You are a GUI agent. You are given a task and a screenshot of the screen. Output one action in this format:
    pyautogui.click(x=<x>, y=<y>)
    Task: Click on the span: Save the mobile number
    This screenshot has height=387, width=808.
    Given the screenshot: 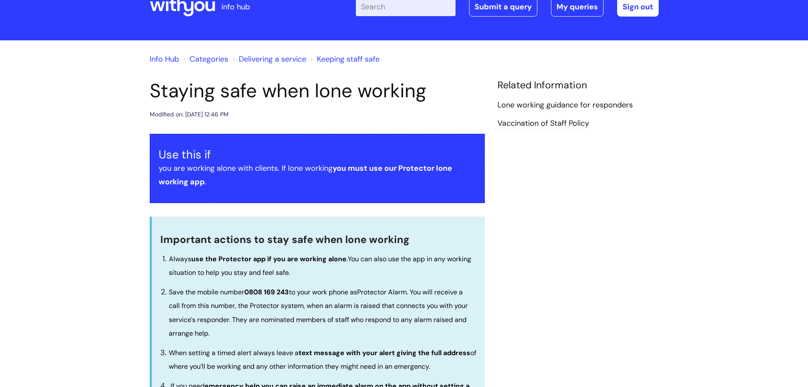 What is the action you would take?
    pyautogui.click(x=207, y=292)
    